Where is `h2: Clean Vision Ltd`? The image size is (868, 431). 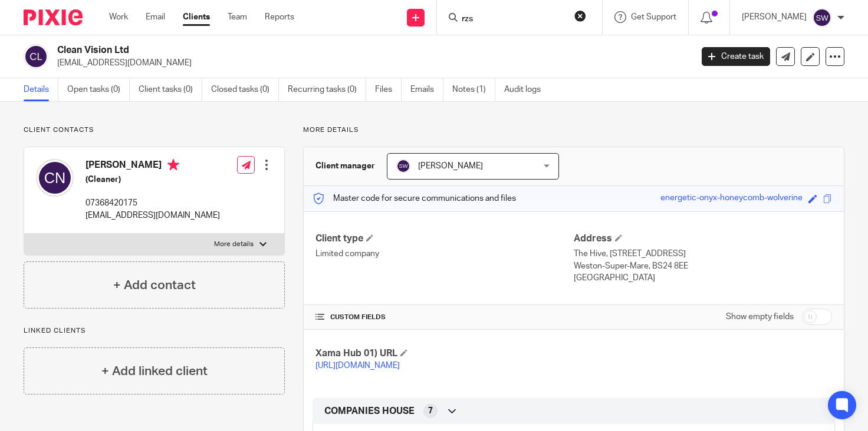
h2: Clean Vision Ltd is located at coordinates (308, 50).